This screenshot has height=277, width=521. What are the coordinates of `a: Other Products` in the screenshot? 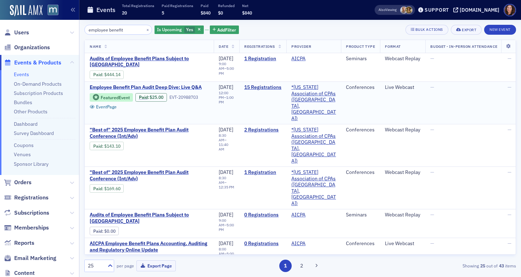 It's located at (30, 112).